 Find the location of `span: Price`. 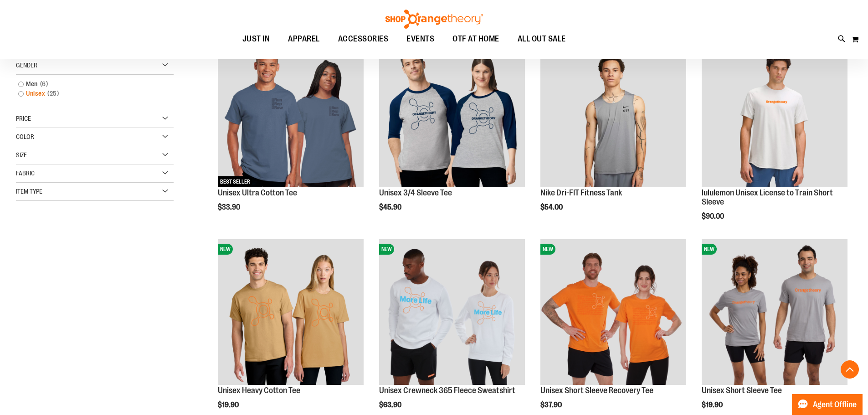

span: Price is located at coordinates (23, 118).